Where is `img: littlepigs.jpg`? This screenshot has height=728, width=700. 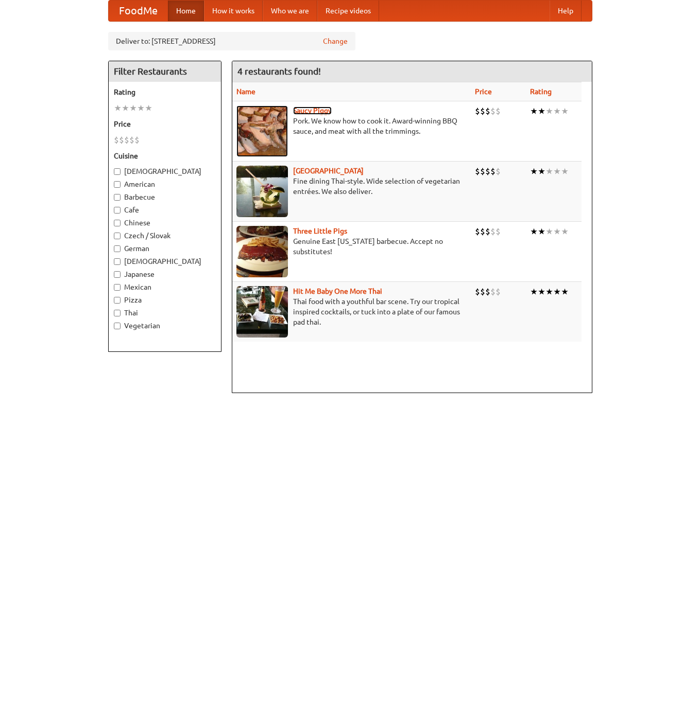
img: littlepigs.jpg is located at coordinates (262, 252).